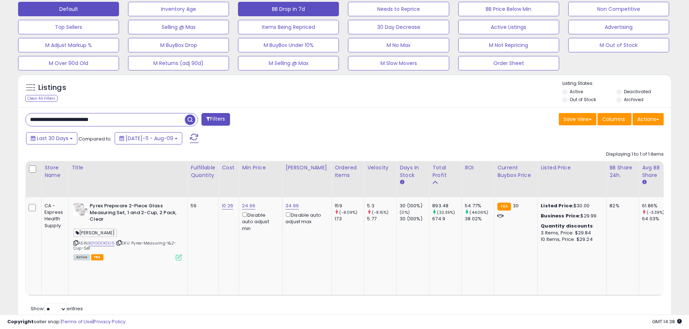 The height and width of the screenshot is (329, 689). I want to click on a: 10.26, so click(227, 206).